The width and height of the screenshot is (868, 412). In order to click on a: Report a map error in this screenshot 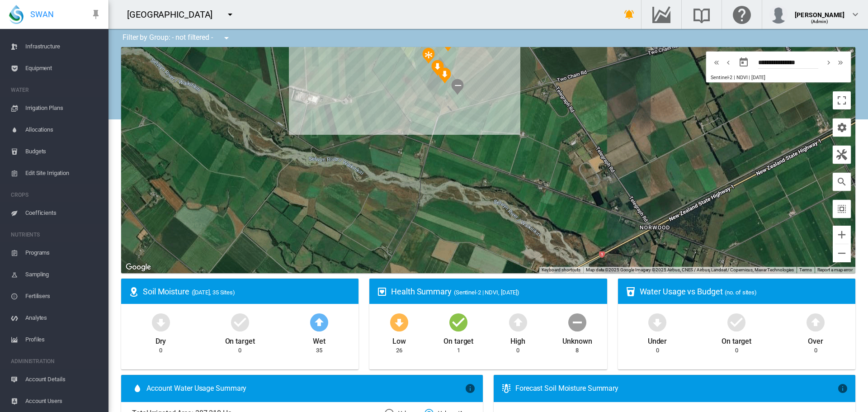, I will do `click(835, 270)`.